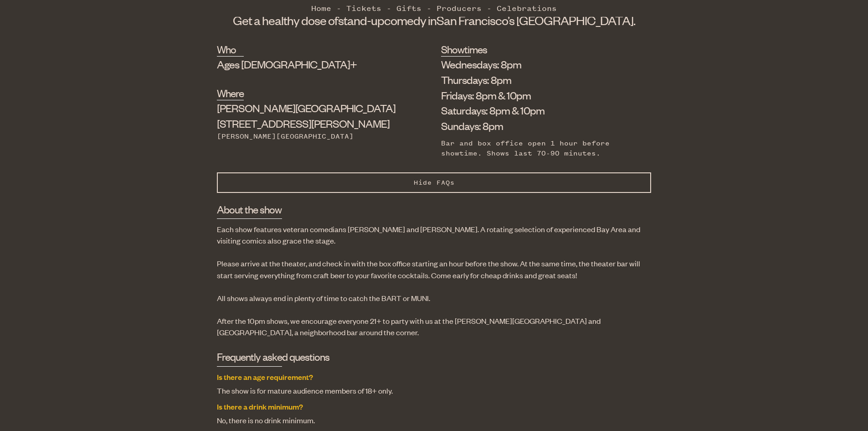  Describe the element at coordinates (434, 390) in the screenshot. I see `dd: The show is for mature audience members of 18+ only.` at that location.